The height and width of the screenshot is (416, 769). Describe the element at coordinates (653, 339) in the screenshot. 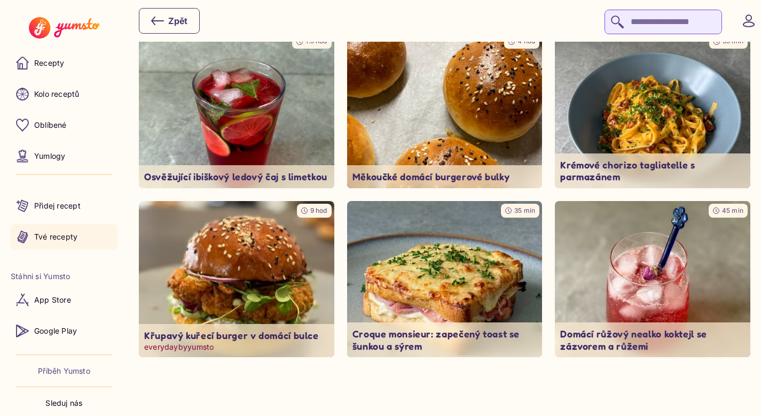

I see `p: Domácí růžový nealko koktejl se zázvorem a růžemi` at that location.